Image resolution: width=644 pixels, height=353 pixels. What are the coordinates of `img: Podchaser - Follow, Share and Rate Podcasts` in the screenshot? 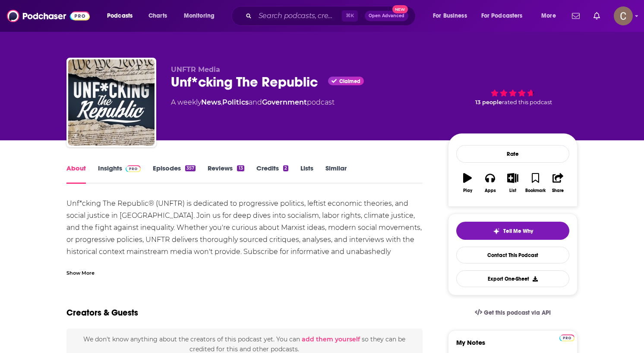 It's located at (48, 16).